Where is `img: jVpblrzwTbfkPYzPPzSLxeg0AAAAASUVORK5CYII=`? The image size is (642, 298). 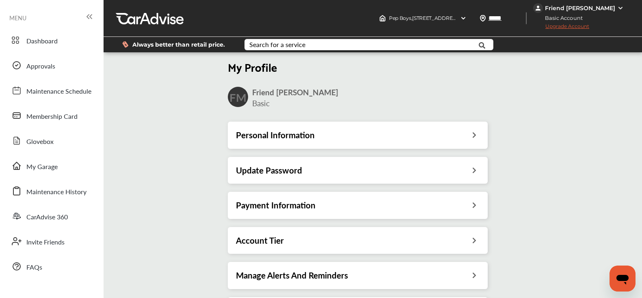
img: jVpblrzwTbfkPYzPPzSLxeg0AAAAASUVORK5CYII= is located at coordinates (538, 8).